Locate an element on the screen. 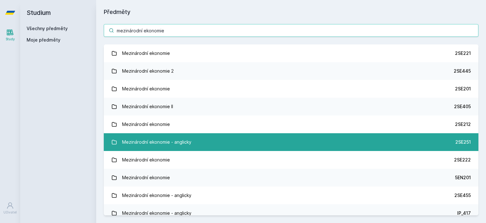  div: 2SE251 is located at coordinates (463, 142).